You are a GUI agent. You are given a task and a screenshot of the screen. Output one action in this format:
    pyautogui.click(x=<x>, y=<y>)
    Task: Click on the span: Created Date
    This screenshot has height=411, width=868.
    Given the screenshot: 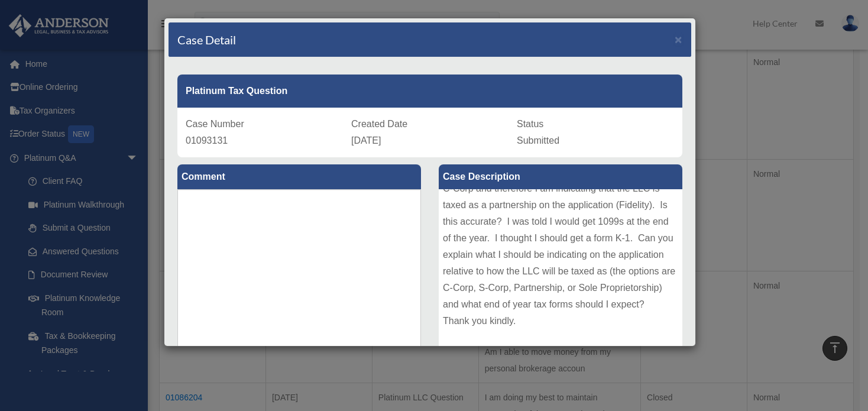 What is the action you would take?
    pyautogui.click(x=379, y=123)
    